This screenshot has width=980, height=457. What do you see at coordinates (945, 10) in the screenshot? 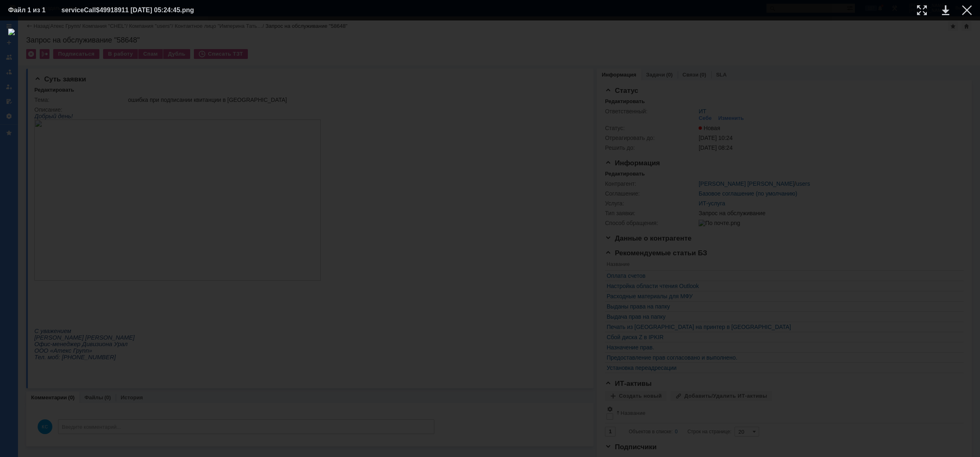
I see `div: Скачать файл` at bounding box center [945, 10].